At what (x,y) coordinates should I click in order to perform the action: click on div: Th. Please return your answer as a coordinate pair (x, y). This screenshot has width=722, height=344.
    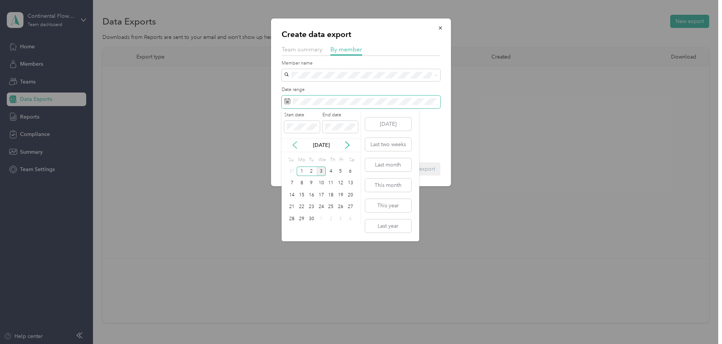
    Looking at the image, I should click on (332, 160).